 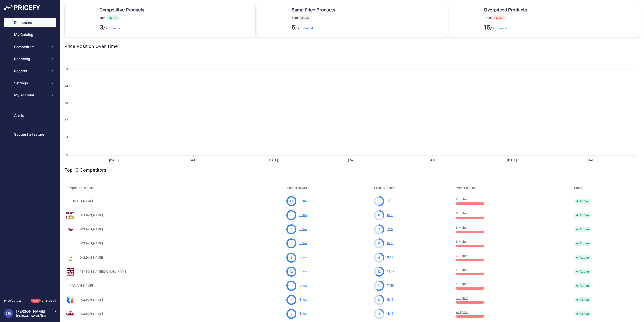 I want to click on span: Settings, so click(x=30, y=83).